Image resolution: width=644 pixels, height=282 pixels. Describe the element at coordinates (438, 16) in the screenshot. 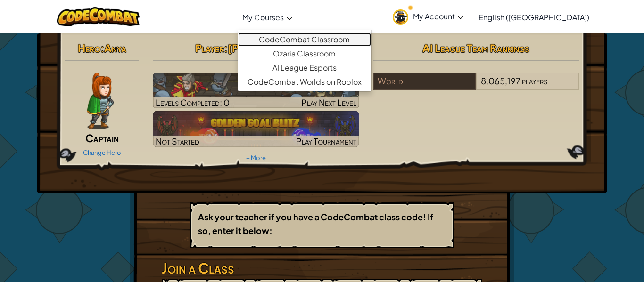

I see `span: My Account` at that location.